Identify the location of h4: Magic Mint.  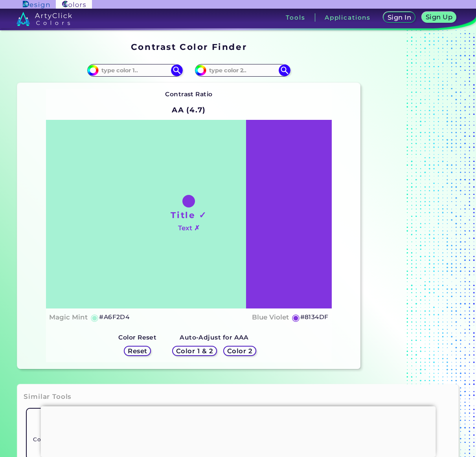
(68, 317).